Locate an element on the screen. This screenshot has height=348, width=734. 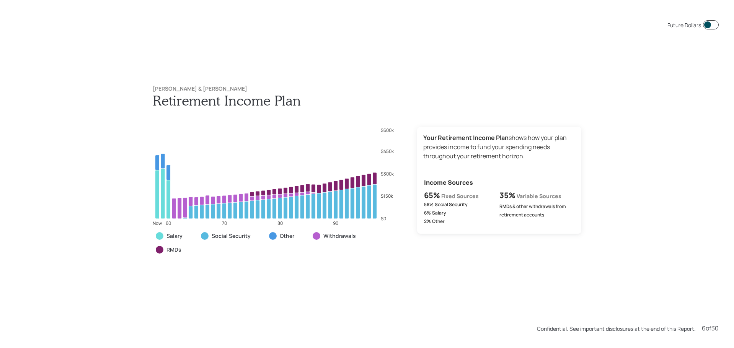
tspan: $450k is located at coordinates (387, 151).